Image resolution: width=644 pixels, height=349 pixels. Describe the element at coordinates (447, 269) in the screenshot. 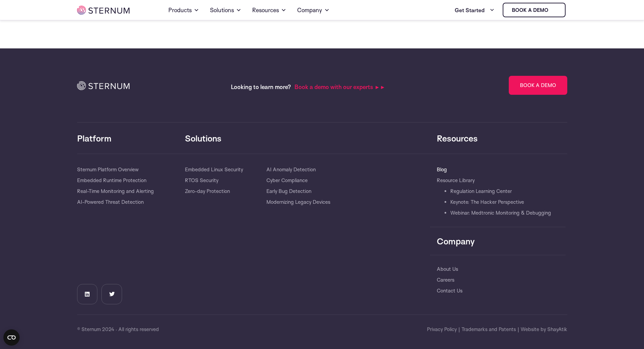

I see `a: About Us` at that location.